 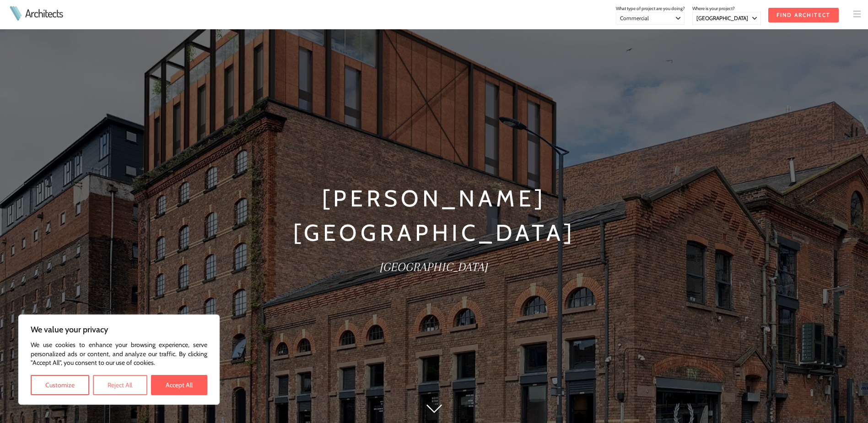 What do you see at coordinates (119, 329) in the screenshot?
I see `p: We value your privacy` at bounding box center [119, 329].